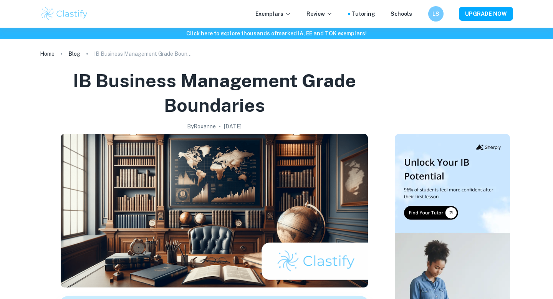 The height and width of the screenshot is (299, 553). I want to click on img: IB Business Management Grade Boundaries cover image, so click(214, 210).